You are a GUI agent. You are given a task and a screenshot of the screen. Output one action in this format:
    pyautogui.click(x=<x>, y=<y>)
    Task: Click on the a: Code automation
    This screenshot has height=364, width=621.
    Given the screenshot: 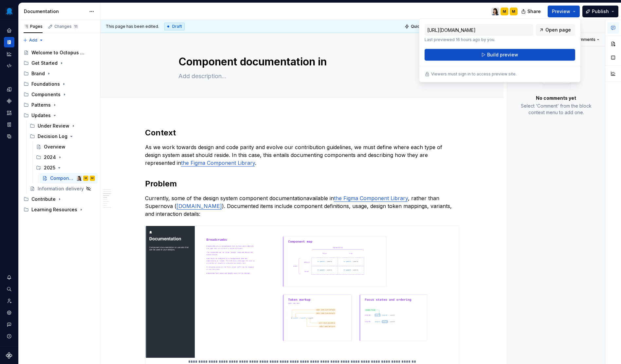 What is the action you would take?
    pyautogui.click(x=9, y=66)
    